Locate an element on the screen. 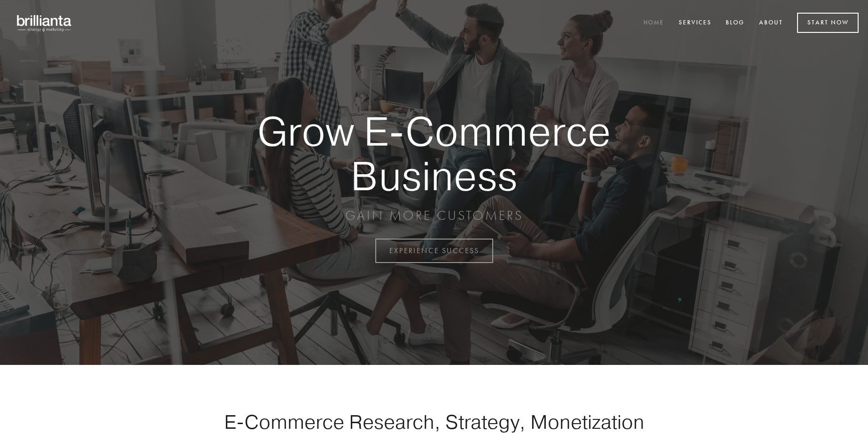 This screenshot has width=868, height=441. a: About is located at coordinates (771, 23).